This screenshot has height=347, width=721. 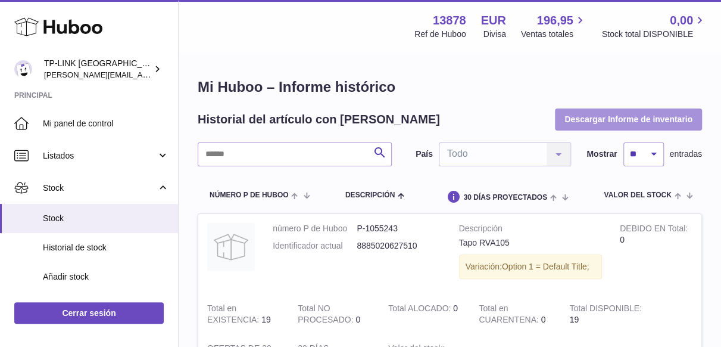 What do you see at coordinates (370, 195) in the screenshot?
I see `span: Descripción` at bounding box center [370, 195].